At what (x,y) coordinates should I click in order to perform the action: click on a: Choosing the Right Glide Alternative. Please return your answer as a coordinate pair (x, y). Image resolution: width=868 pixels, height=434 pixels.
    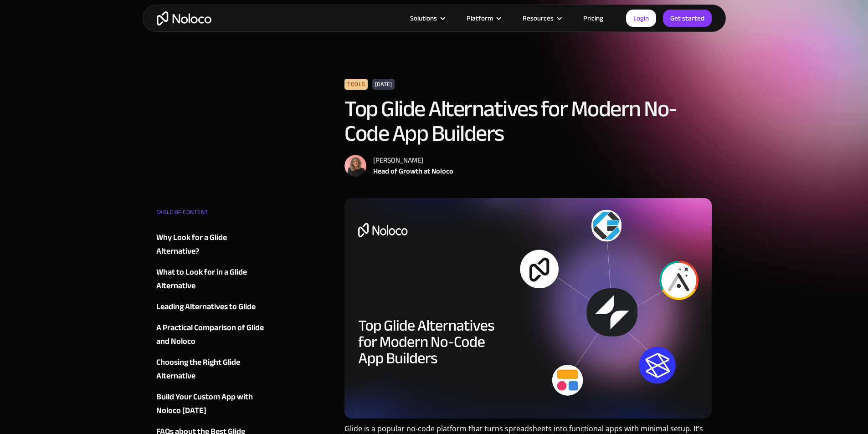
    Looking at the image, I should click on (212, 369).